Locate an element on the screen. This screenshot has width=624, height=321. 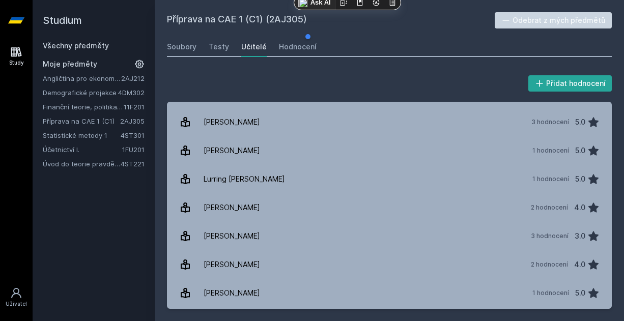
a: Účetnictví I. is located at coordinates (82, 150).